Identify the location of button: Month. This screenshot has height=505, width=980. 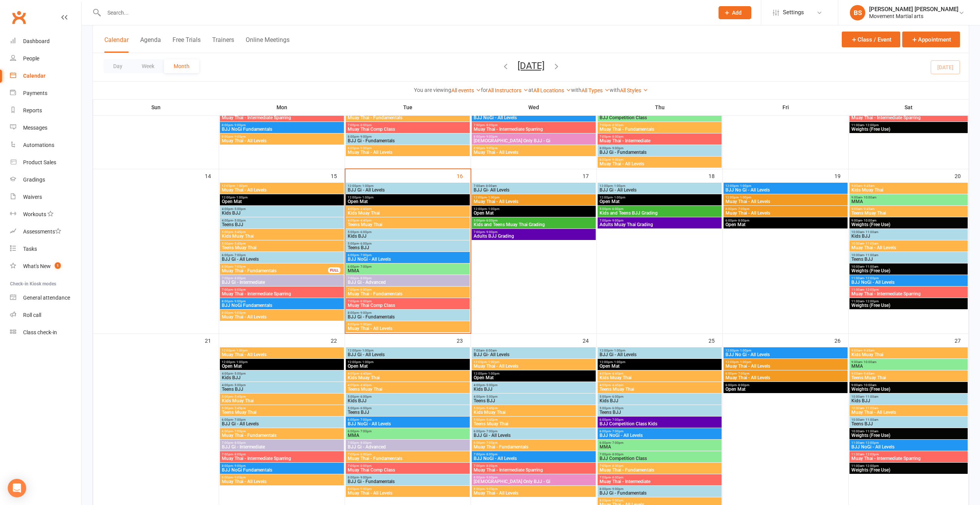
(182, 67).